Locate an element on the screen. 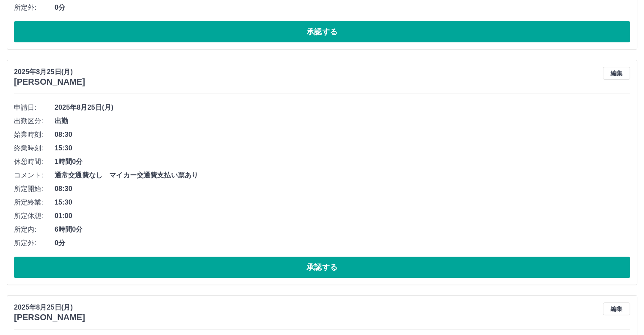 This screenshot has height=335, width=644. span: 出勤 is located at coordinates (342, 121).